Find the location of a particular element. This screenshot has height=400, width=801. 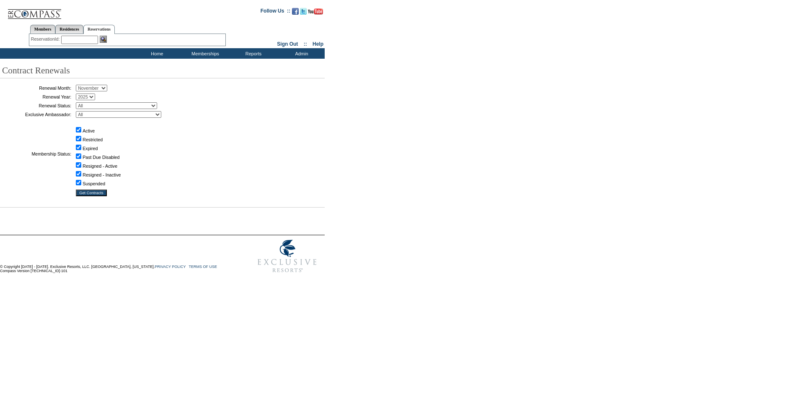

a: Reservations is located at coordinates (99, 29).